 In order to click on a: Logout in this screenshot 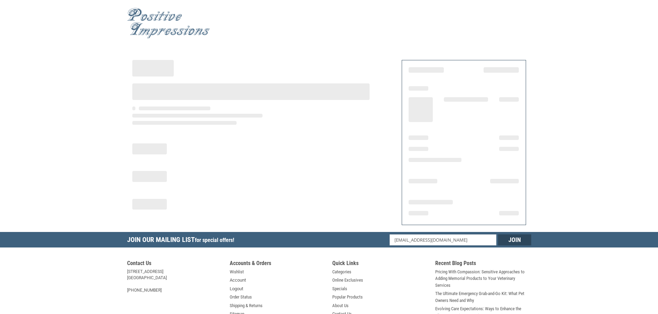, I will do `click(236, 289)`.